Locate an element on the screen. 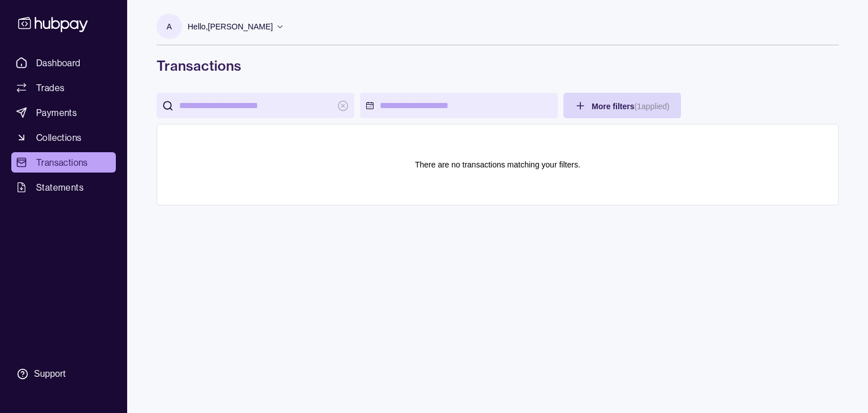 This screenshot has height=413, width=868. span: Collections is located at coordinates (59, 137).